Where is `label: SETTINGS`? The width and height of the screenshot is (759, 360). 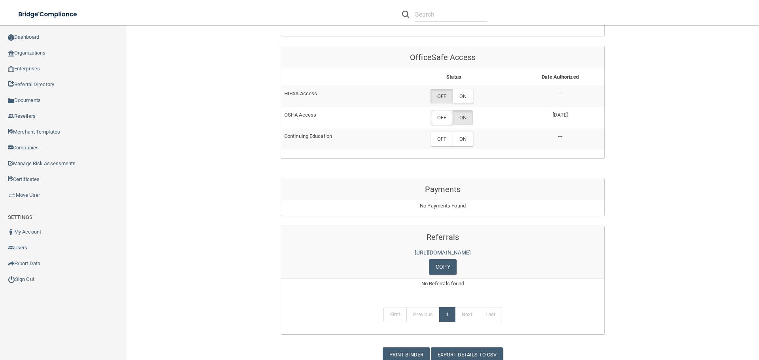 label: SETTINGS is located at coordinates (20, 217).